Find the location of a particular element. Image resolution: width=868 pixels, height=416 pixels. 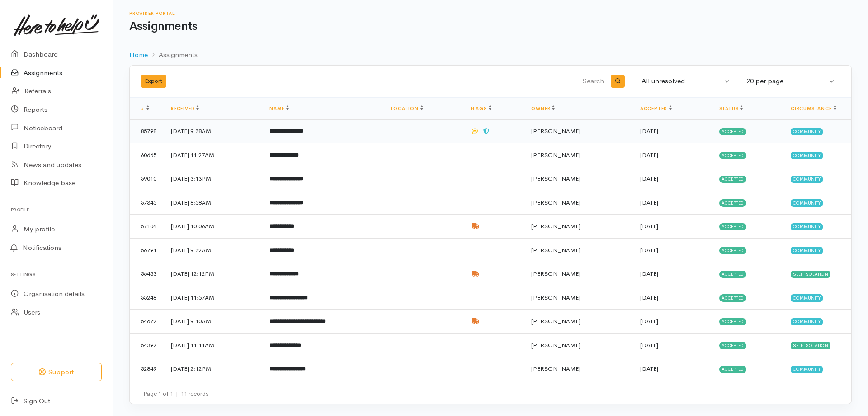

td: 60665 is located at coordinates (147, 154).